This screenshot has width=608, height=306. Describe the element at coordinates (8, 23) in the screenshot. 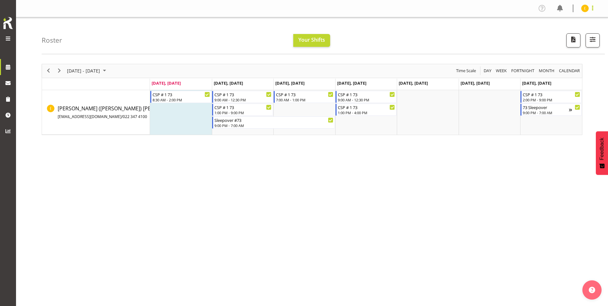

I see `img: Rosterit icon logo` at that location.